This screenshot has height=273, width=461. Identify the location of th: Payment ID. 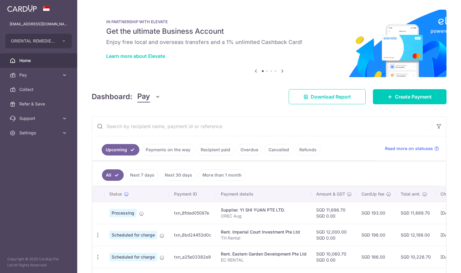
(193, 194).